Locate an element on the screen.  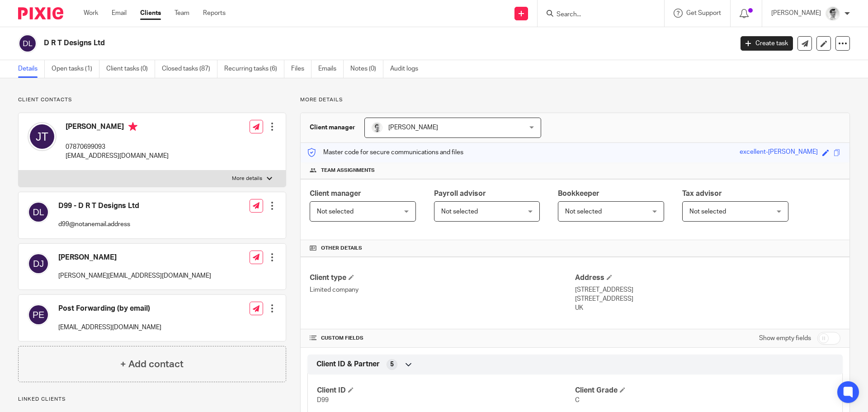
p: Linked clients is located at coordinates (152, 399).